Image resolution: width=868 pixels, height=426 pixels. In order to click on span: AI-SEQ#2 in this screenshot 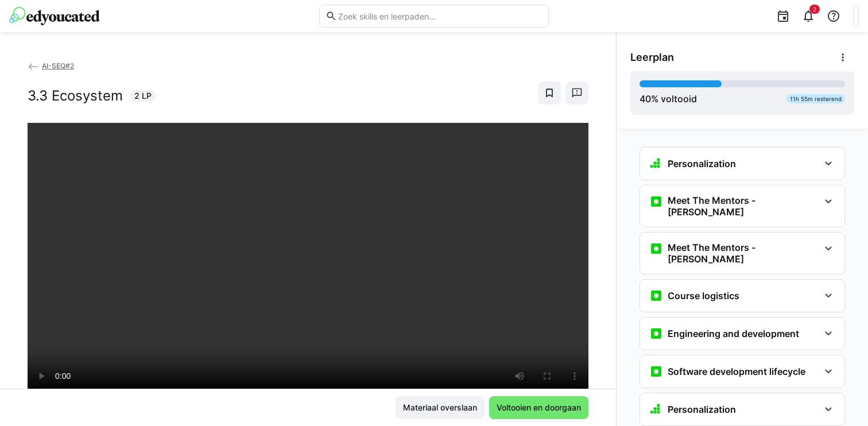, I will do `click(58, 66)`.